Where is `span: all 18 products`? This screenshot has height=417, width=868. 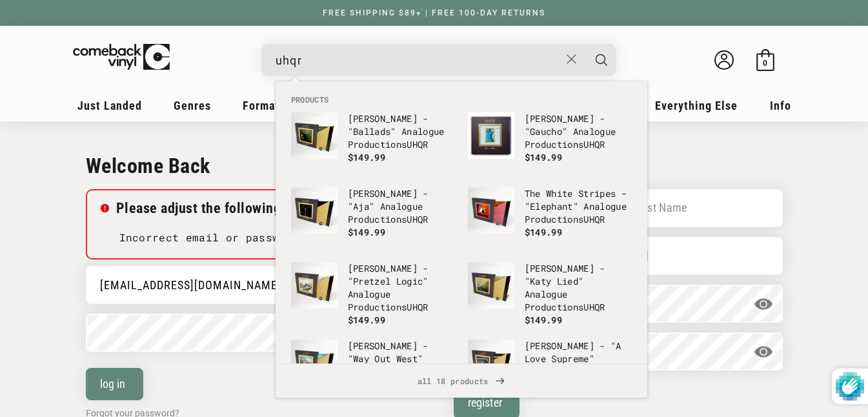 span: all 18 products is located at coordinates (462, 381).